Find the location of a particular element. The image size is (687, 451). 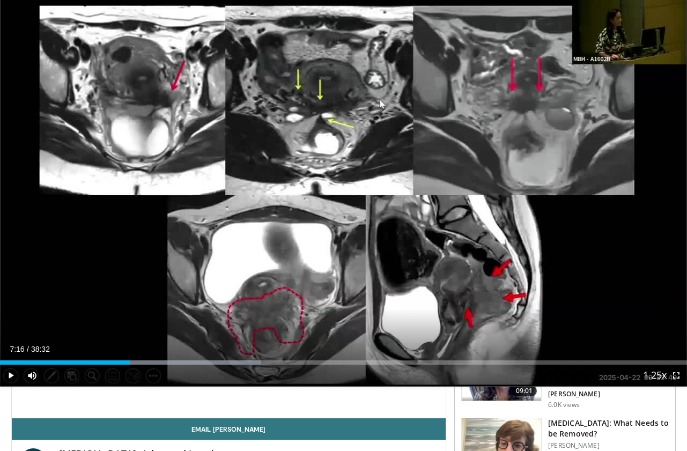

span: 7:16 is located at coordinates (17, 349).